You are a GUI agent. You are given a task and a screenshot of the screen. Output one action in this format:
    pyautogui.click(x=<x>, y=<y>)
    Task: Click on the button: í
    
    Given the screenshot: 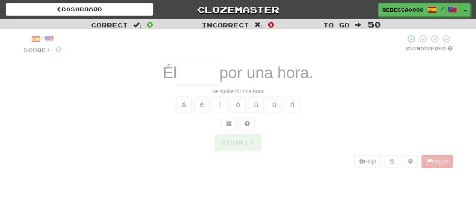 What is the action you would take?
    pyautogui.click(x=220, y=105)
    